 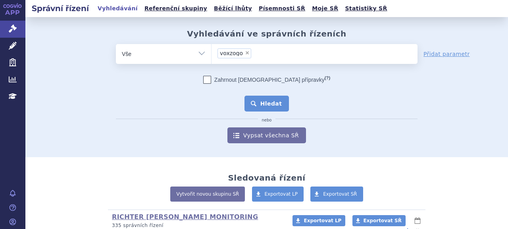 What do you see at coordinates (208, 194) in the screenshot?
I see `a: Vytvořit novou skupinu SŘ` at bounding box center [208, 194].